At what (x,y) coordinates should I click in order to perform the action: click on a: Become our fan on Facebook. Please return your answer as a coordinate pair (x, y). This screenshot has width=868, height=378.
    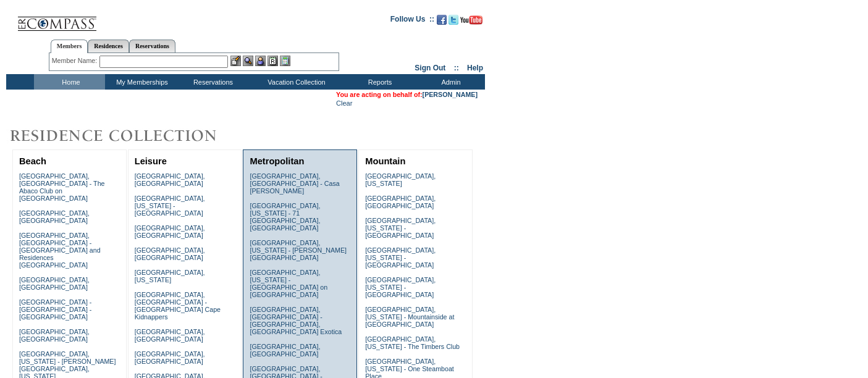
    Looking at the image, I should click on (442, 22).